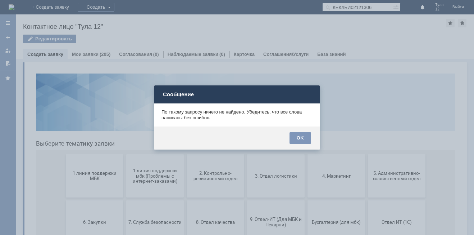 This screenshot has width=474, height=235. Describe the element at coordinates (246, 154) in the screenshot. I see `button: 9. Отдел-ИТ (Для МБК и Пекарни)` at that location.